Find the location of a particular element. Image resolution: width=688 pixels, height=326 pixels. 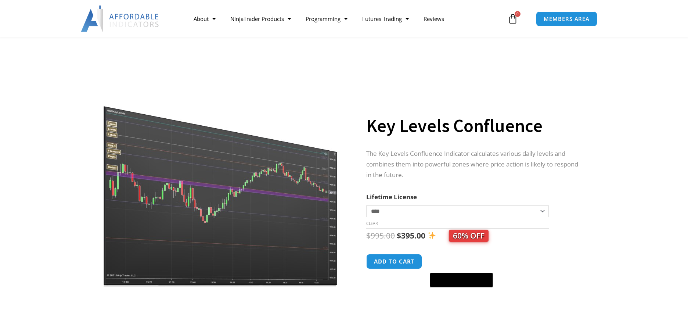

span: 0 is located at coordinates (518, 14).